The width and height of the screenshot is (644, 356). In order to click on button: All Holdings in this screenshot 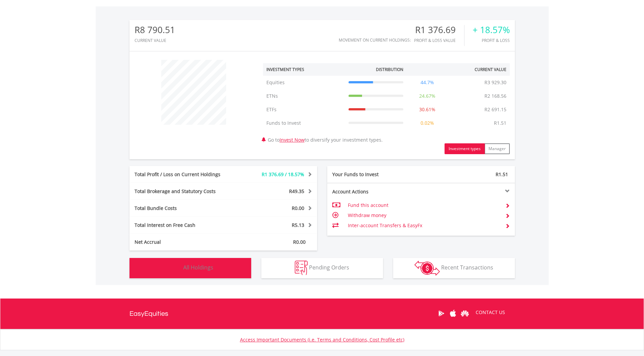, I will do `click(191, 268)`.